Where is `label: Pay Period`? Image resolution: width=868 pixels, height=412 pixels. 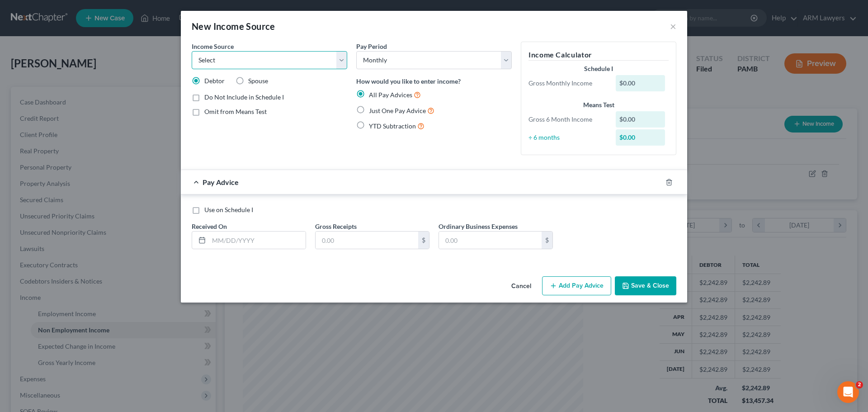 label: Pay Period is located at coordinates (371, 46).